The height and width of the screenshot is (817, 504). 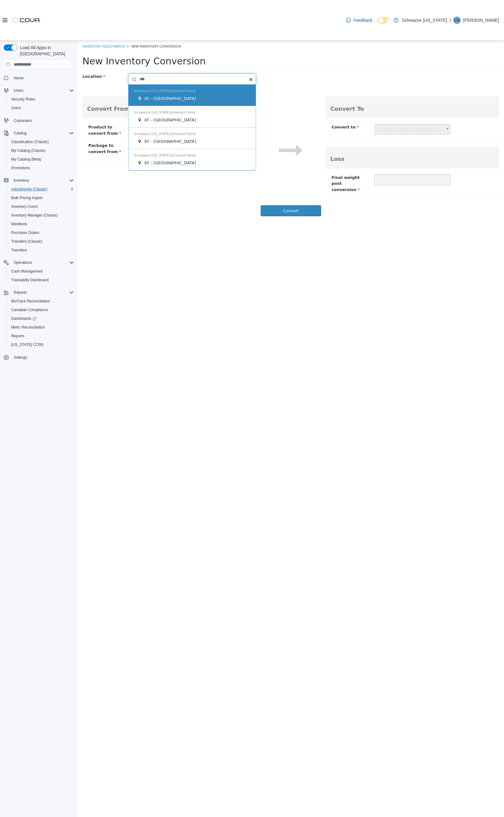 I want to click on a: Traceabilty Dashboard, so click(x=30, y=280).